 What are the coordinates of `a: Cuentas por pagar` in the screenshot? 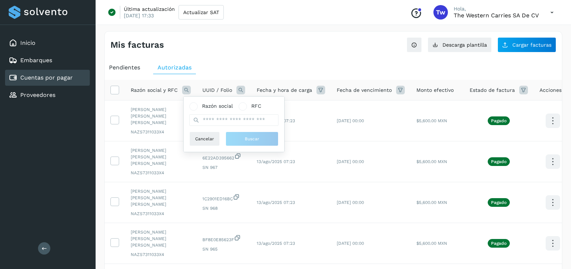 It's located at (46, 78).